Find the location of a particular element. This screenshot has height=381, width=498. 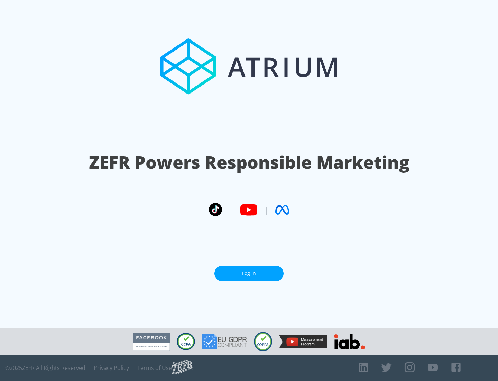

span: © 2025 ZEFR All Rights Reserved is located at coordinates (45, 368).